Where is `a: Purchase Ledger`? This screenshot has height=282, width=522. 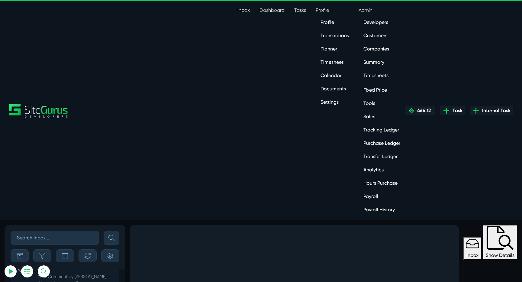 a: Purchase Ledger is located at coordinates (382, 143).